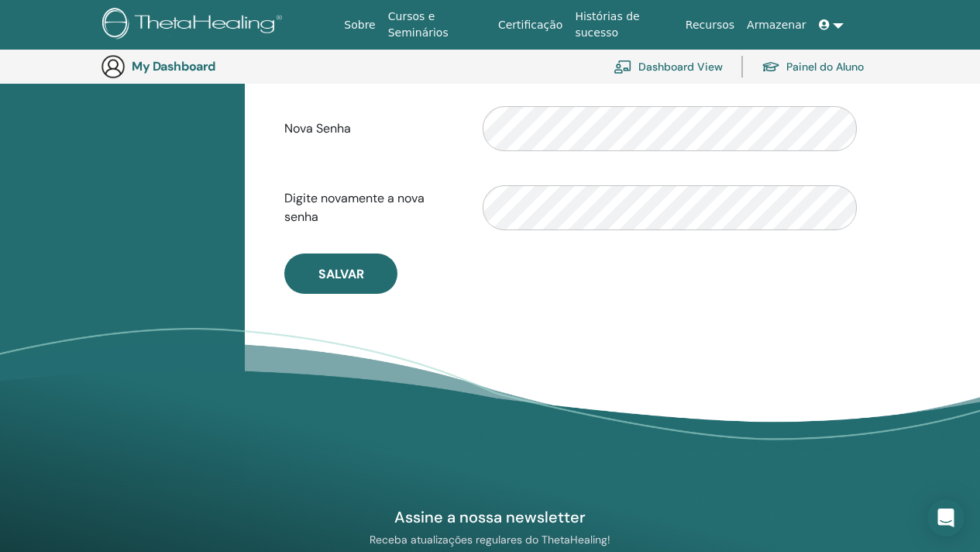 The height and width of the screenshot is (552, 980). Describe the element at coordinates (530, 24) in the screenshot. I see `a: Certificação` at that location.